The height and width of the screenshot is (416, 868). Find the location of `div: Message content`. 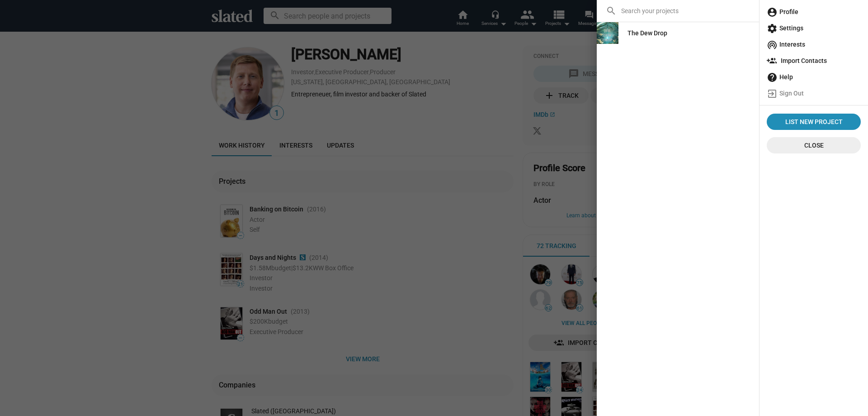

div: Message content is located at coordinates (100, 82).